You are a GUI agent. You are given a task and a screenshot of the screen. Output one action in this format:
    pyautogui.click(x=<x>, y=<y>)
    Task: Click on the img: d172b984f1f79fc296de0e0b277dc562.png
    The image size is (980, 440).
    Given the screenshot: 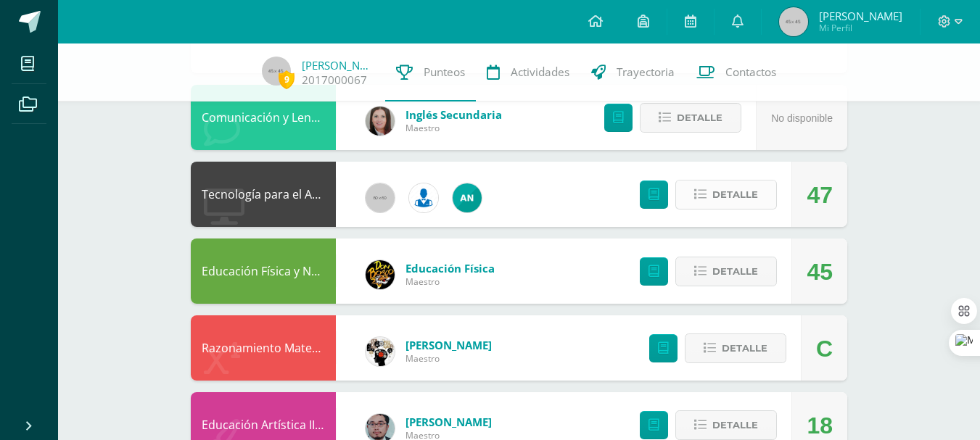 What is the action you would take?
    pyautogui.click(x=381, y=352)
    